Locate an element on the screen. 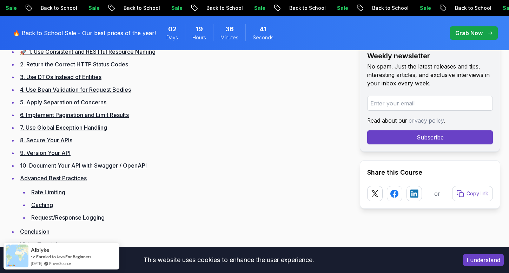 The image size is (509, 273). span: 2 Days is located at coordinates (172, 29).